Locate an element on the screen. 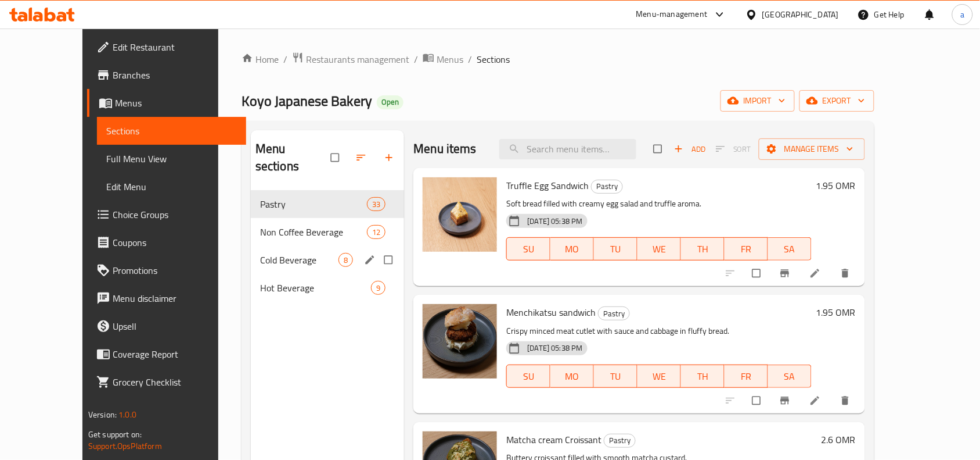 The height and width of the screenshot is (460, 980). span: Coupons is located at coordinates (175, 242).